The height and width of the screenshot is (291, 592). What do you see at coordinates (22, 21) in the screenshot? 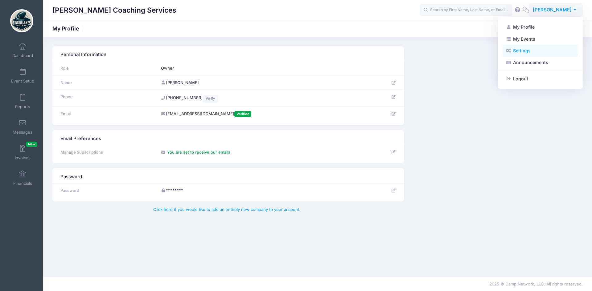
I see `img: Archer Coaching Services` at bounding box center [22, 21].